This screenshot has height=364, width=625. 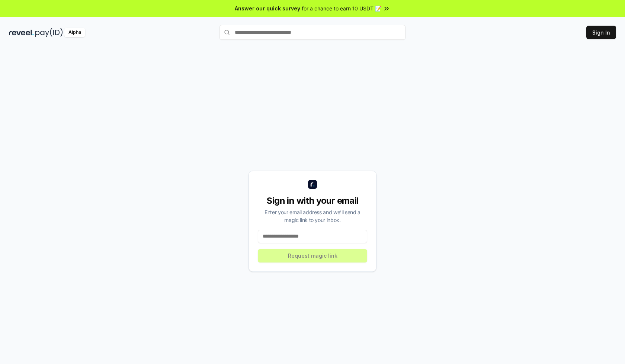 What do you see at coordinates (268, 9) in the screenshot?
I see `span: Answer our quick survey` at bounding box center [268, 9].